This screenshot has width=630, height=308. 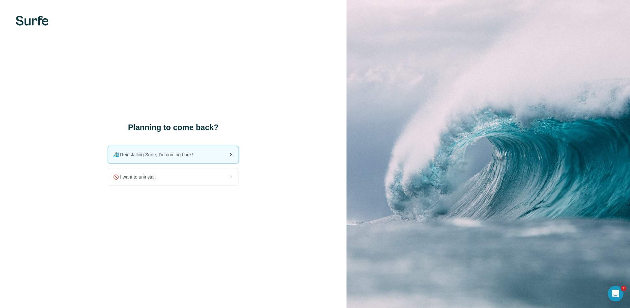 What do you see at coordinates (32, 21) in the screenshot?
I see `img: Surfe's logo` at bounding box center [32, 21].